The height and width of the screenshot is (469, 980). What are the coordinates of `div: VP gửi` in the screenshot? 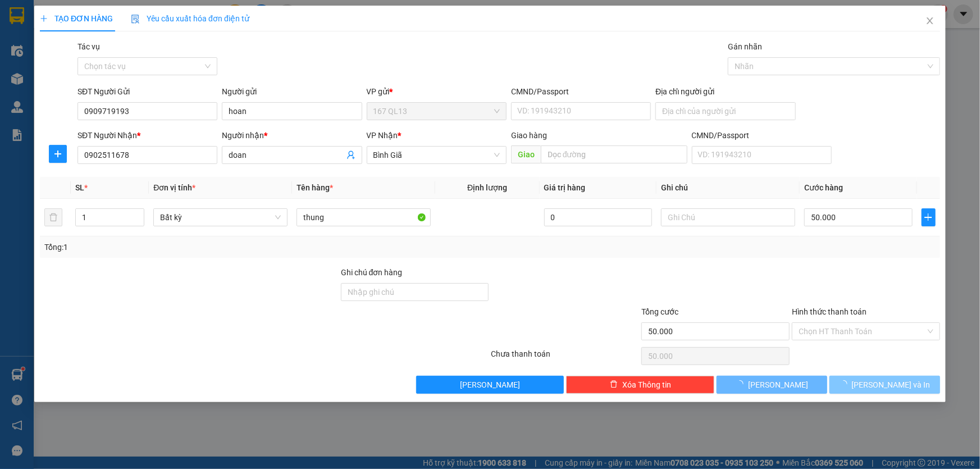 It's located at (436, 91).